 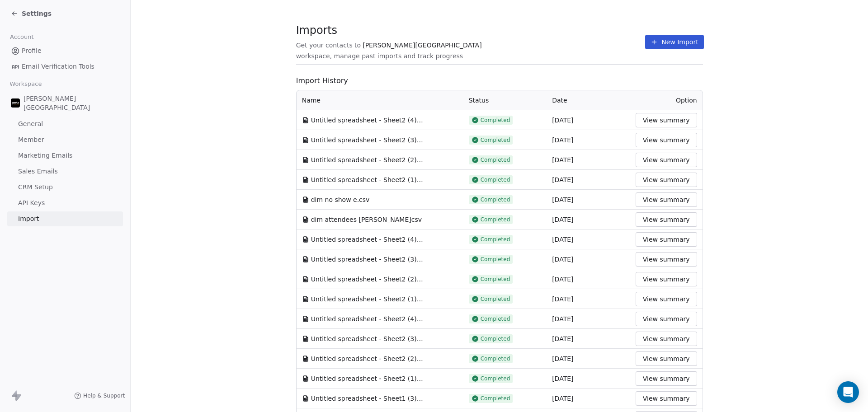 I want to click on span: CRM Setup, so click(x=35, y=187).